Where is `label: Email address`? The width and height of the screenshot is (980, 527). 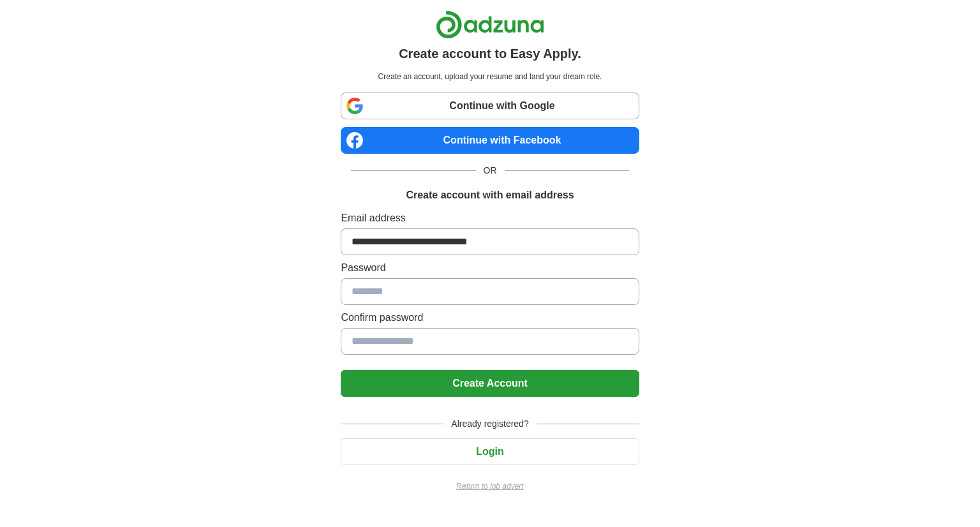 label: Email address is located at coordinates (489, 218).